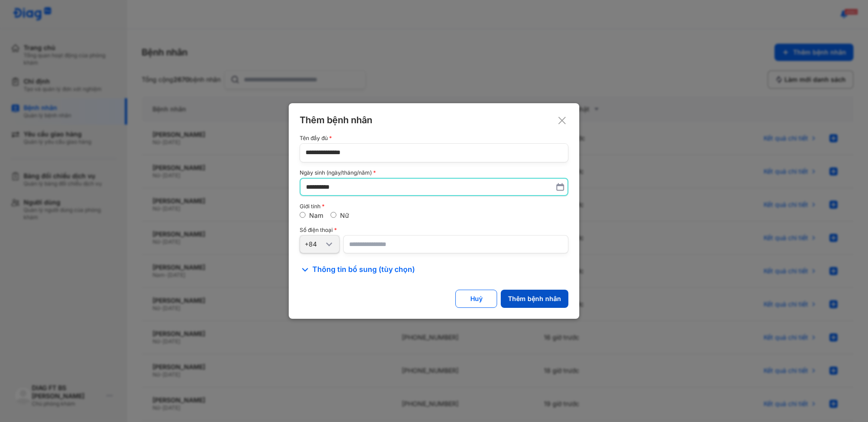 The width and height of the screenshot is (868, 422). Describe the element at coordinates (534, 299) in the screenshot. I see `button: Thêm bệnh nhân` at that location.